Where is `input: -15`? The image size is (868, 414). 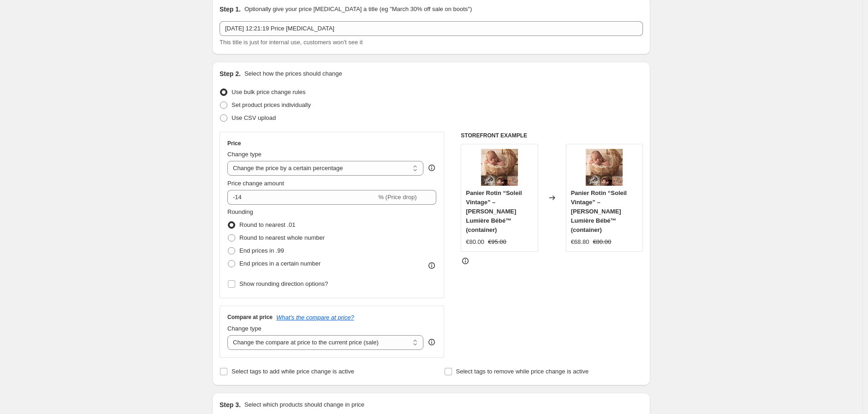
input: -15 is located at coordinates (301, 197).